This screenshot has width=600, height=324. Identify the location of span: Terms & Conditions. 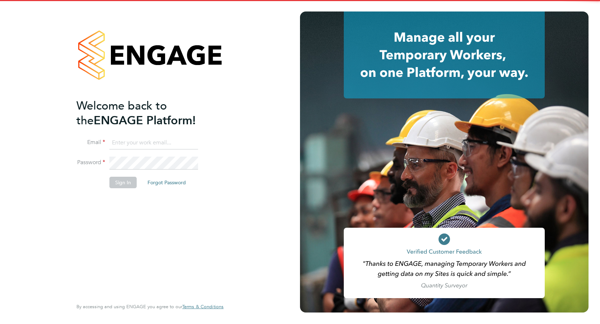
(203, 306).